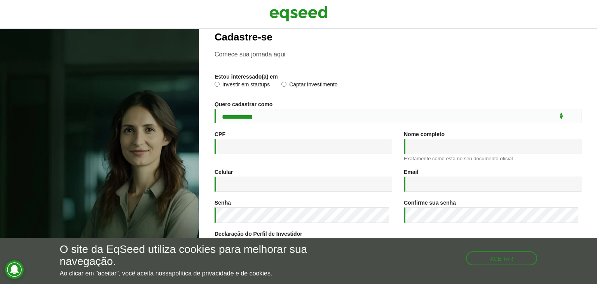 The image size is (597, 284). What do you see at coordinates (411, 172) in the screenshot?
I see `label: Email` at bounding box center [411, 172].